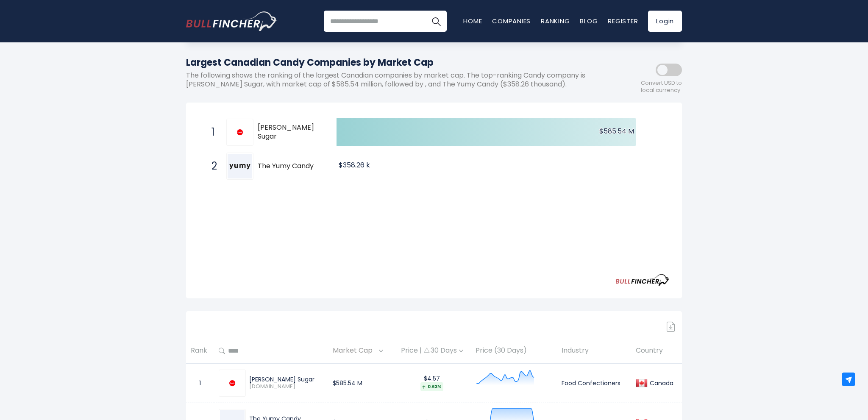  What do you see at coordinates (240, 132) in the screenshot?
I see `img: Rogers Sugar` at bounding box center [240, 132].